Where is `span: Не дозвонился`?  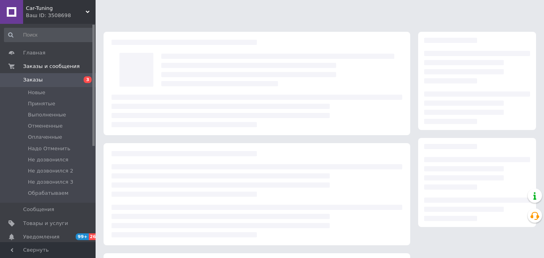 span: Не дозвонился is located at coordinates (48, 160).